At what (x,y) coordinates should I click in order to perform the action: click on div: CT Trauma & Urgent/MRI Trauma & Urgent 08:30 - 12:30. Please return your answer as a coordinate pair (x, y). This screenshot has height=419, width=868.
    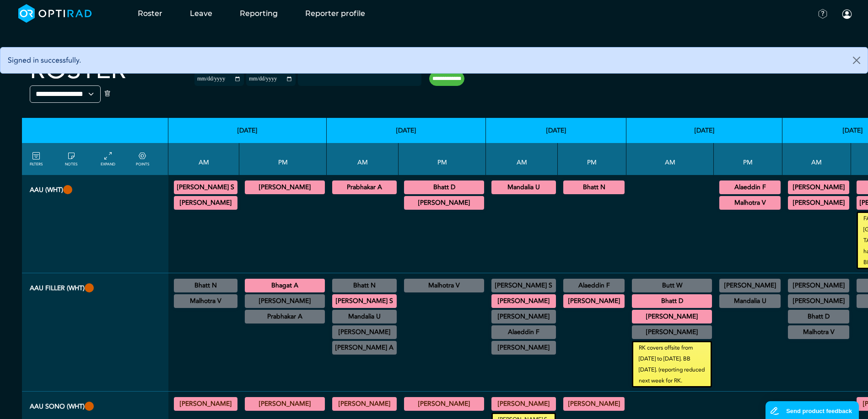
    Looking at the image, I should click on (672, 317).